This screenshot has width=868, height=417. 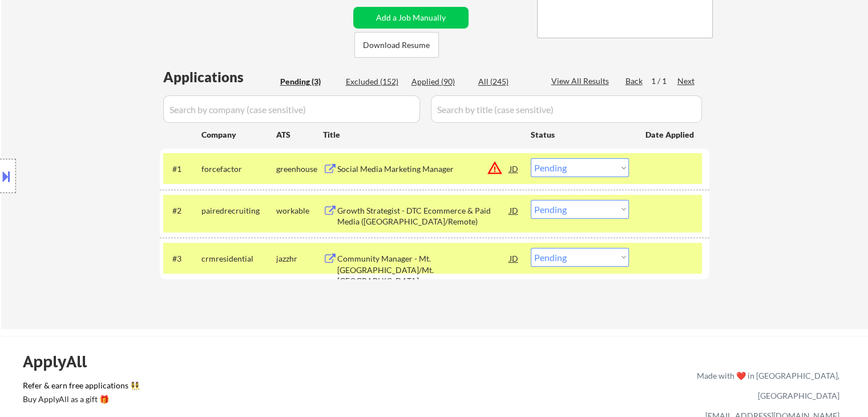 What do you see at coordinates (240, 387) in the screenshot?
I see `a: Refer & earn free applications 👯‍♀️` at bounding box center [240, 387].